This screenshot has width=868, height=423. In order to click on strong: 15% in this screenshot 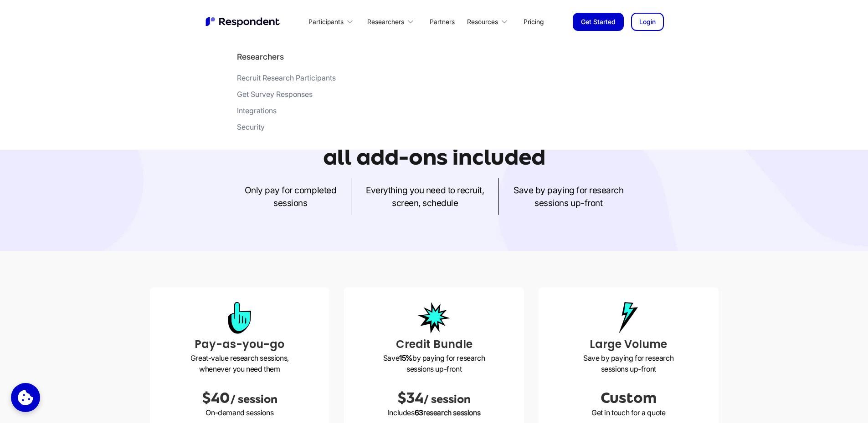, I will do `click(405, 358)`.